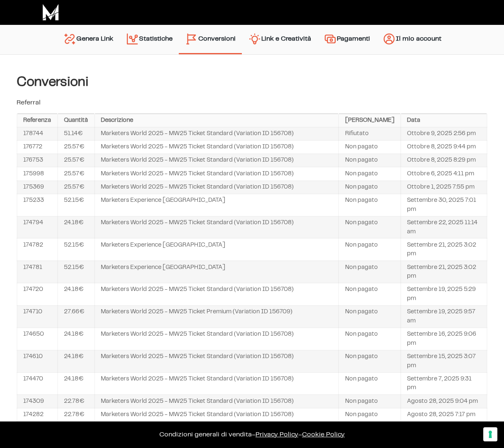 The image size is (504, 448). Describe the element at coordinates (444, 121) in the screenshot. I see `th: Data` at that location.